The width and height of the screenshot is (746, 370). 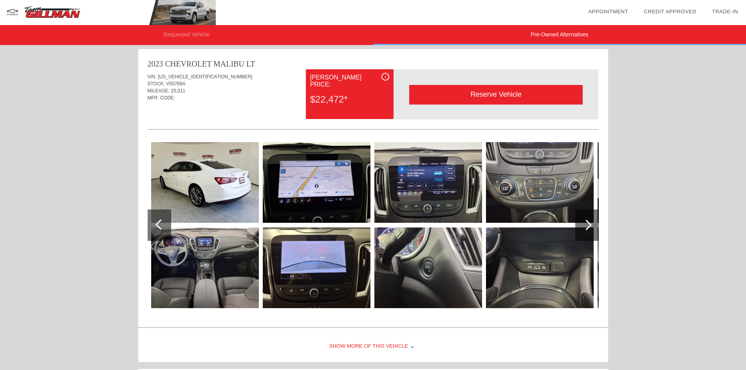 What do you see at coordinates (373, 347) in the screenshot?
I see `div: Show More of this Vehicle` at bounding box center [373, 347].